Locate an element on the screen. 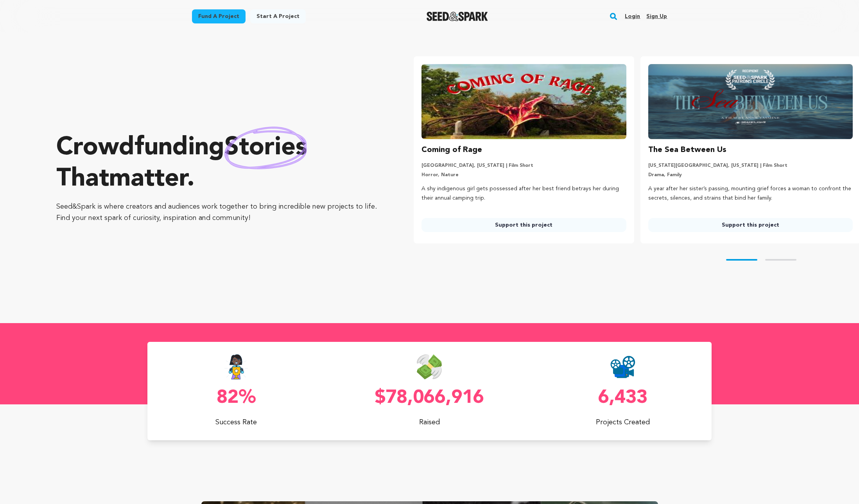 The image size is (859, 504). img: Seed&Spark Projects Created Icon is located at coordinates (622, 367).